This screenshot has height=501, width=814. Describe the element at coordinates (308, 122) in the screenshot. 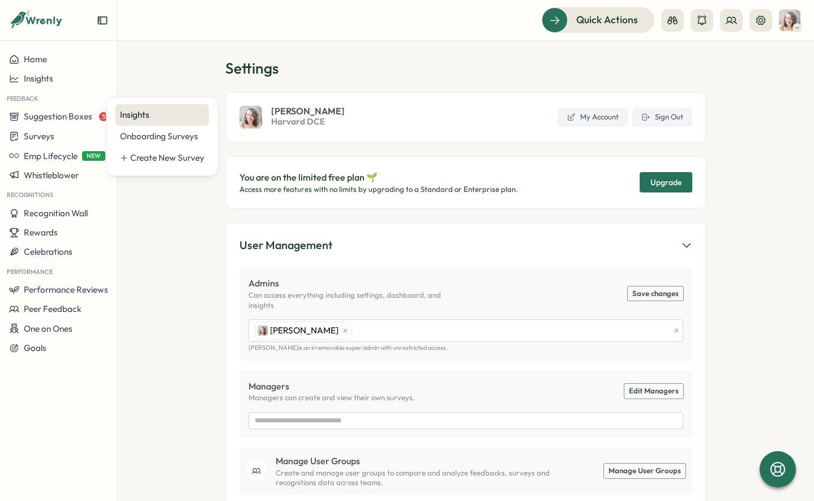

I see `span: Harvard DCE` at that location.